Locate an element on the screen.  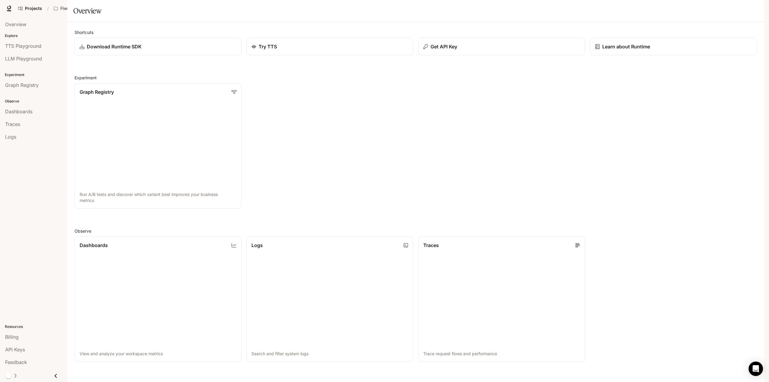
p: Graph Registry is located at coordinates (97, 92).